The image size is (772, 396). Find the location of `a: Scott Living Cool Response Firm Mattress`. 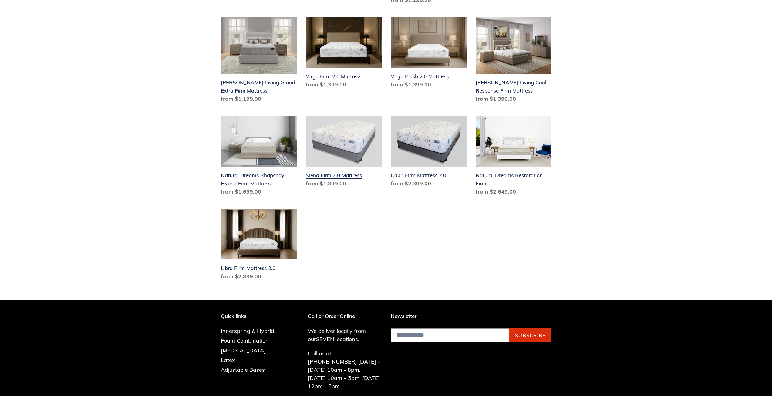

a: Scott Living Cool Response Firm Mattress is located at coordinates (514, 61).